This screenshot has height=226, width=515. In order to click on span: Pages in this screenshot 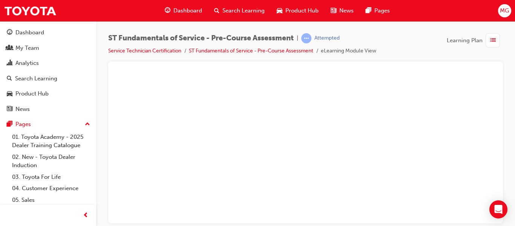, I will do `click(382, 11)`.